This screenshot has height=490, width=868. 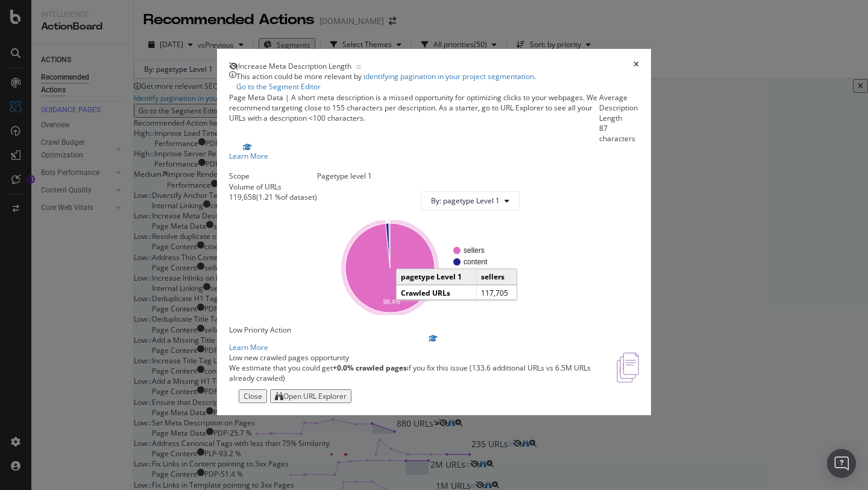 I want to click on div: Average Description Length, so click(x=619, y=107).